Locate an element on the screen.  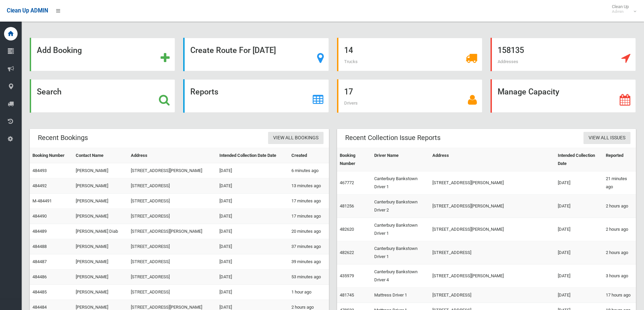
header: Recent Bookings is located at coordinates (63, 138).